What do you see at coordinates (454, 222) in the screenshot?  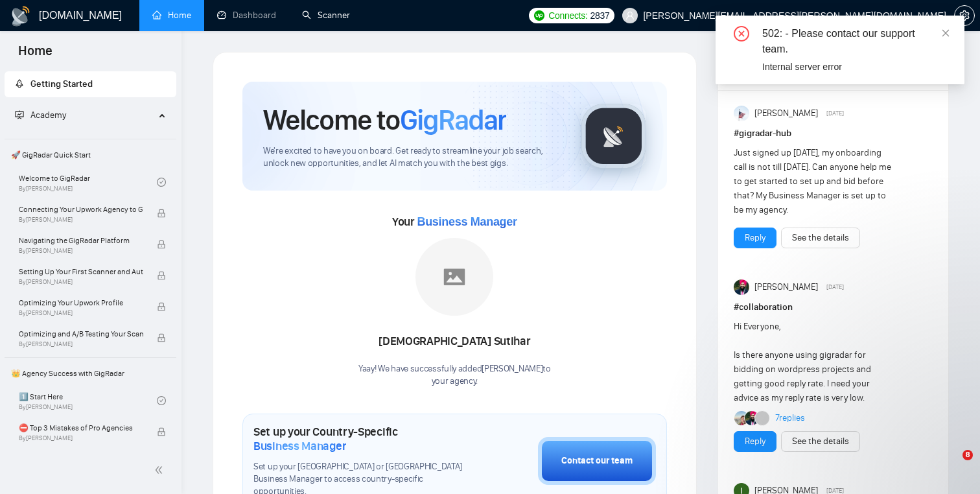 I see `span: Your` at bounding box center [454, 222].